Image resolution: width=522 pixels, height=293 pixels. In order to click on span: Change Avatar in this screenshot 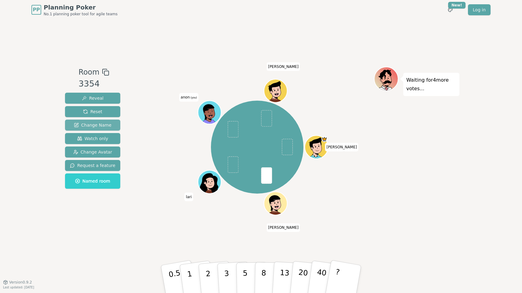, I will do `click(93, 152)`.